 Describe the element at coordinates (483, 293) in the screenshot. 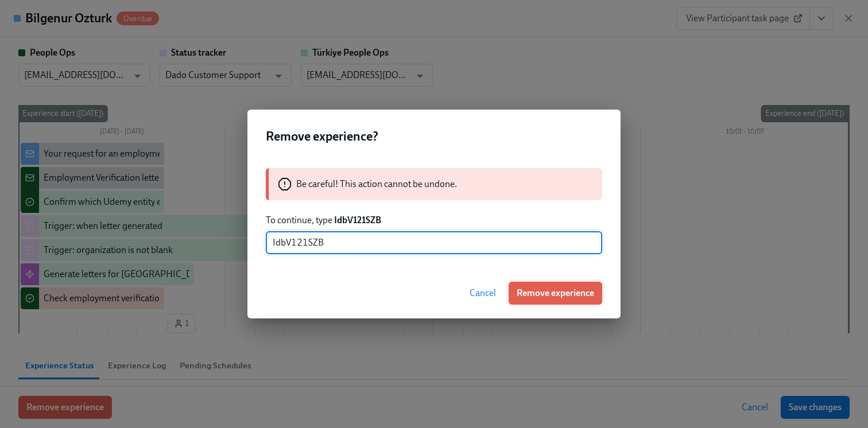

I see `button: Cancel` at that location.